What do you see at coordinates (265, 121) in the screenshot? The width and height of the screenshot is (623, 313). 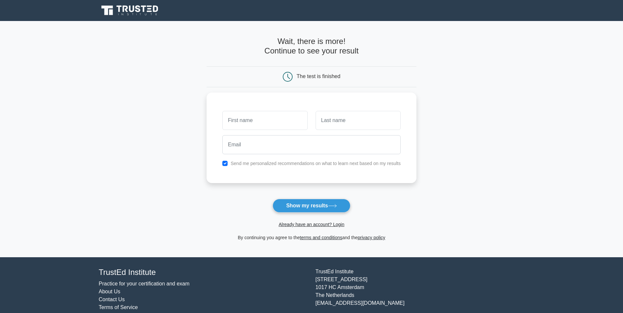 I see `input: First name` at bounding box center [265, 121].